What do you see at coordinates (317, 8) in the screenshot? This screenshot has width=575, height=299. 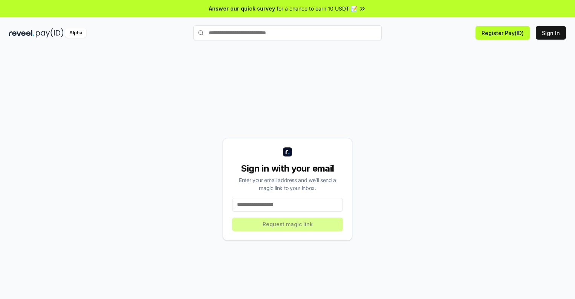 I see `span: for a chance to earn 10 USDT 📝` at bounding box center [317, 8].